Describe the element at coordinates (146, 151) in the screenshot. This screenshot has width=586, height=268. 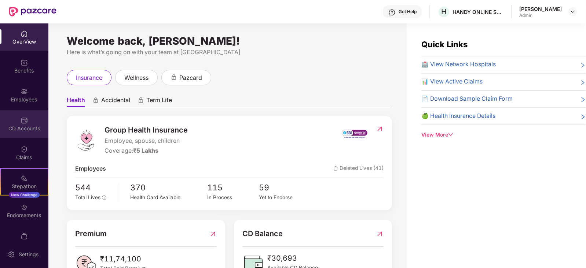
I see `div: Coverage:` at that location.